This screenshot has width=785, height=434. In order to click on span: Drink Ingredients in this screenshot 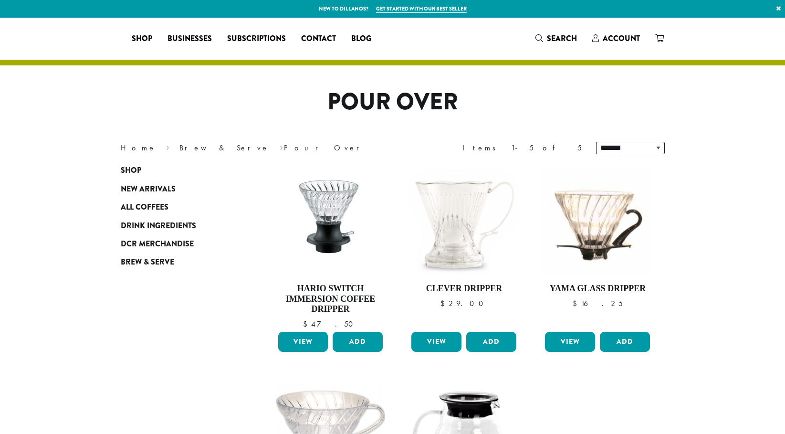, I will do `click(158, 226)`.